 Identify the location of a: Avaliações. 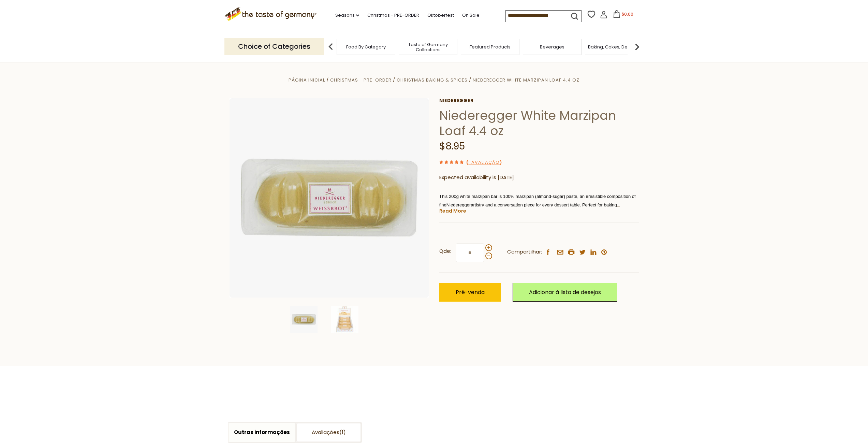
(329, 432).